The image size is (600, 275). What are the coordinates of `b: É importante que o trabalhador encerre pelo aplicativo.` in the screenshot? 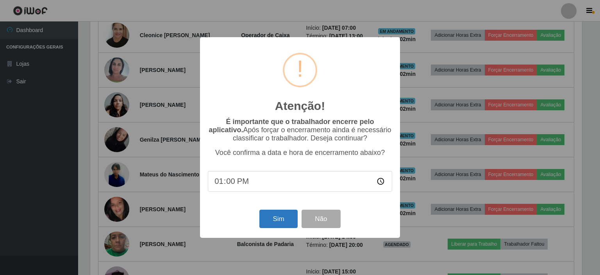 It's located at (291, 125).